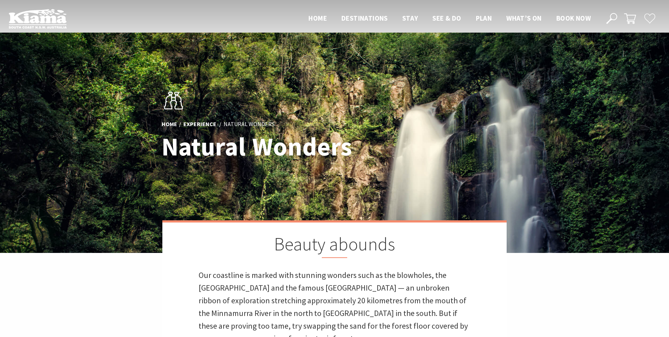  Describe the element at coordinates (200, 124) in the screenshot. I see `a: Experience` at that location.